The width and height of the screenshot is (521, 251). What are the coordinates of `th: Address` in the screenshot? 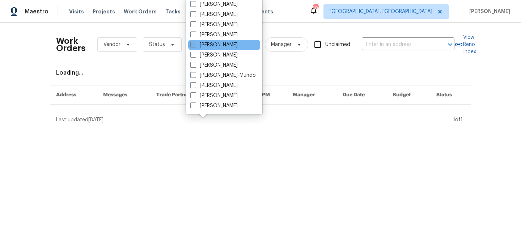 It's located at (74, 95).